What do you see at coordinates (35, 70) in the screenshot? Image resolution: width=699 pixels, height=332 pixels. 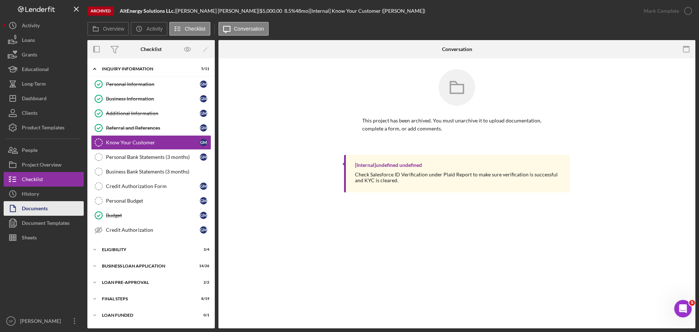 I see `div: Educational` at bounding box center [35, 70].